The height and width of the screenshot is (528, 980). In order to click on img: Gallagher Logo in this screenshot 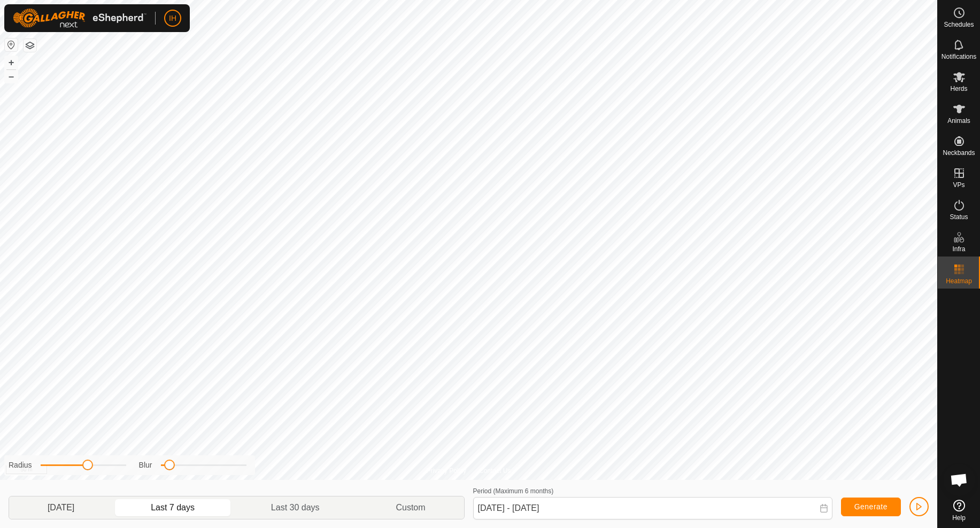, I will do `click(80, 18)`.